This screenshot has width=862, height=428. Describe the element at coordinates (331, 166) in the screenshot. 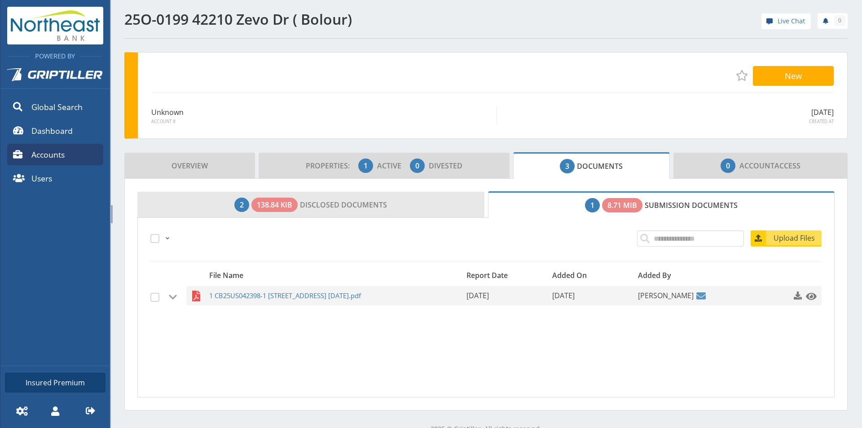

I see `span: Properties:` at that location.